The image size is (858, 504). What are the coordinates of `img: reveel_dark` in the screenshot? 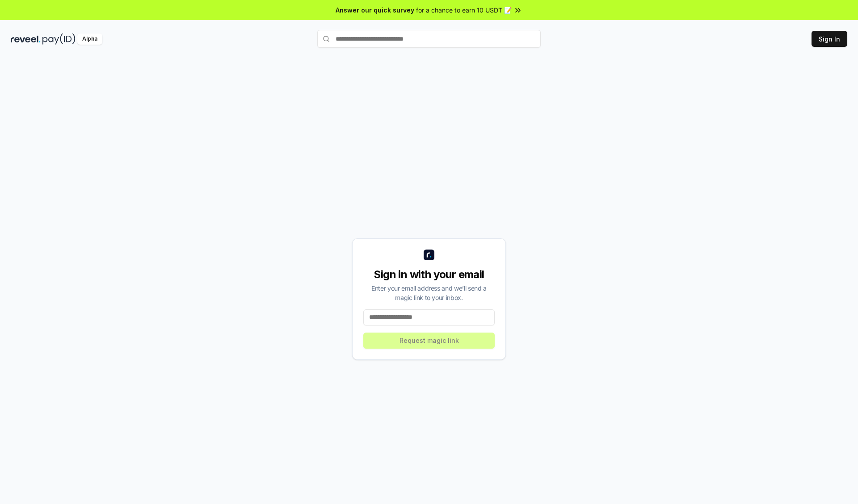 It's located at (26, 38).